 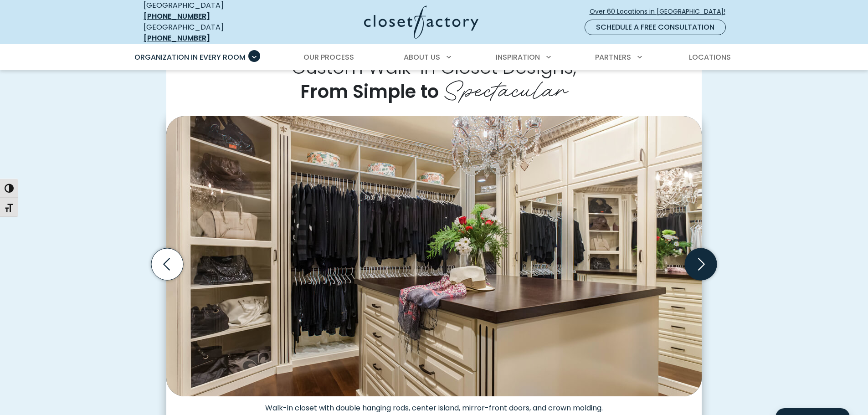 What do you see at coordinates (190, 57) in the screenshot?
I see `span: Organization in Every Room` at bounding box center [190, 57].